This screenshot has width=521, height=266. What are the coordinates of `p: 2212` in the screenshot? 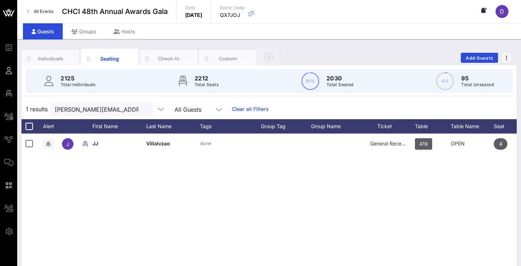 It's located at (206, 78).